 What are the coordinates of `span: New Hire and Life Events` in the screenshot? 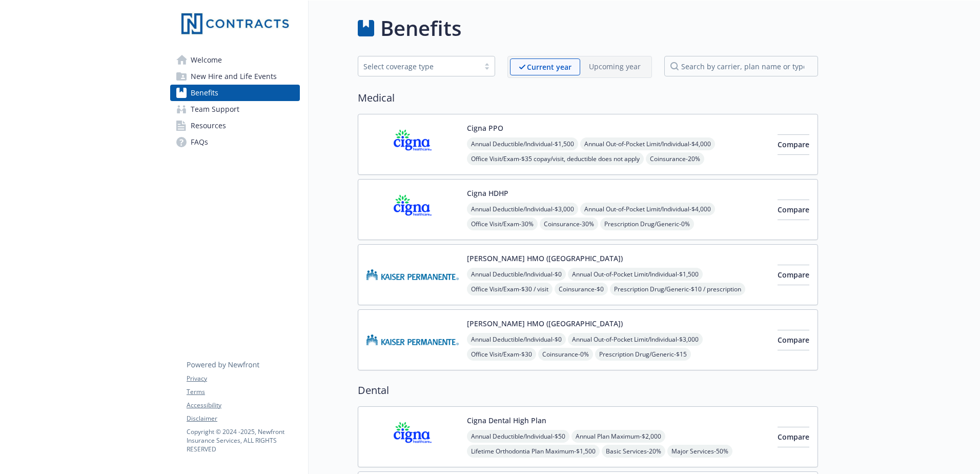 It's located at (233, 76).